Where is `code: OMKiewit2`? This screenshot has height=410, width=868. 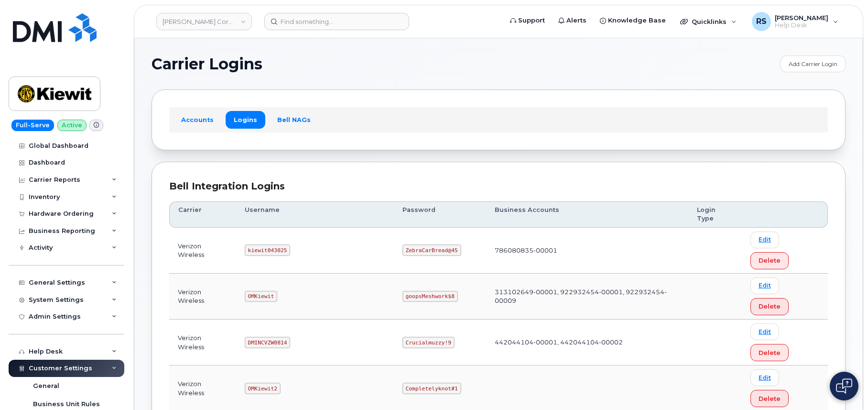 code: OMKiewit2 is located at coordinates (262, 388).